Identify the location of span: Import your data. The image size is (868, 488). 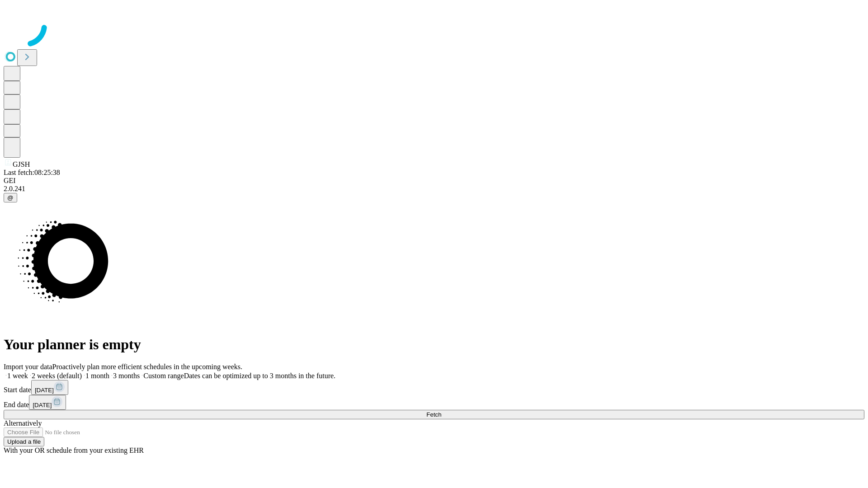
(28, 366).